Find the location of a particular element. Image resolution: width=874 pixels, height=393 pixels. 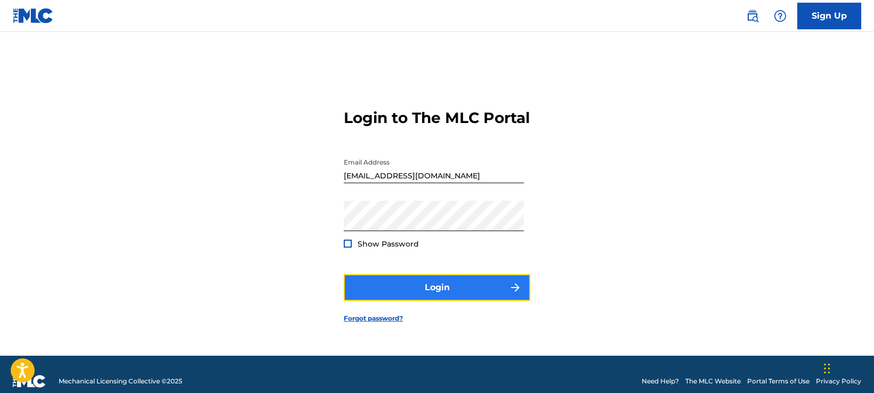

span: Mechanical Licensing Collective © 2025 is located at coordinates (120, 381).